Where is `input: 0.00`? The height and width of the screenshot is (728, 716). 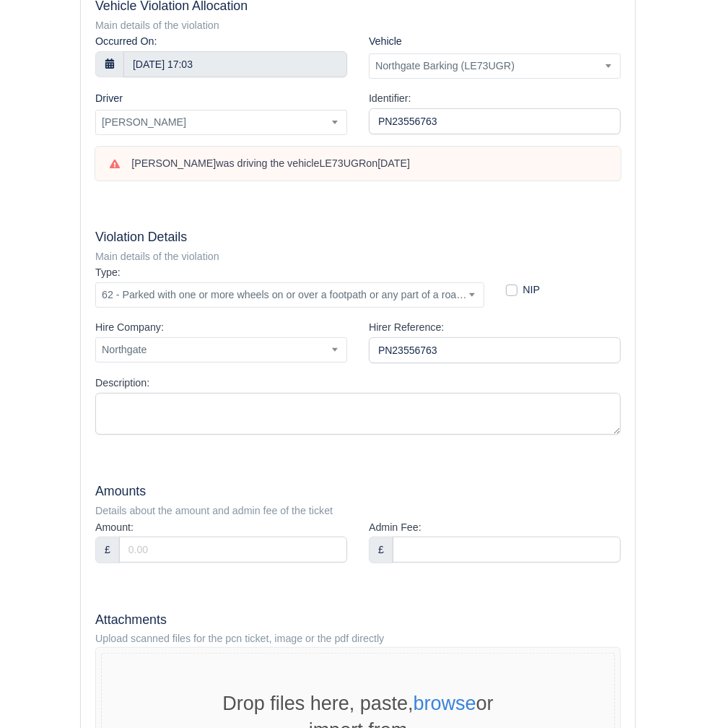 input: 0.00 is located at coordinates (233, 550).